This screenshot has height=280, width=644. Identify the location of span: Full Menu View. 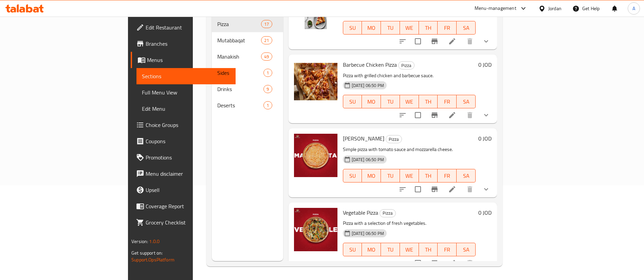
(186, 92).